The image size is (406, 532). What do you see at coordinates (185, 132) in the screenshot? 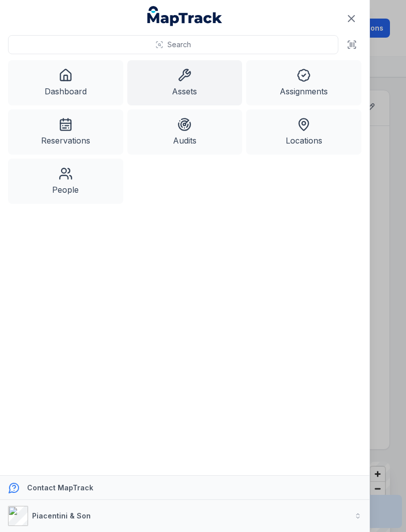
I see `a: Audits` at bounding box center [185, 132].